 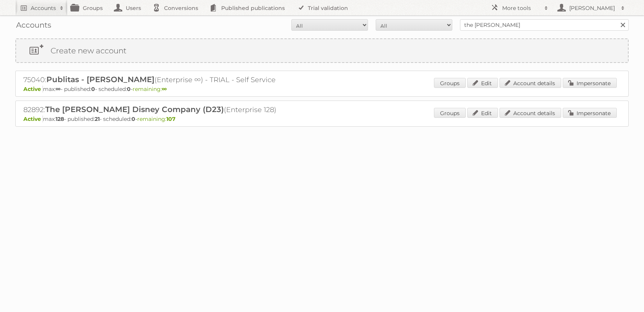 What do you see at coordinates (158, 109) in the screenshot?
I see `h2: 82892: (Enterprise 128)` at bounding box center [158, 109].